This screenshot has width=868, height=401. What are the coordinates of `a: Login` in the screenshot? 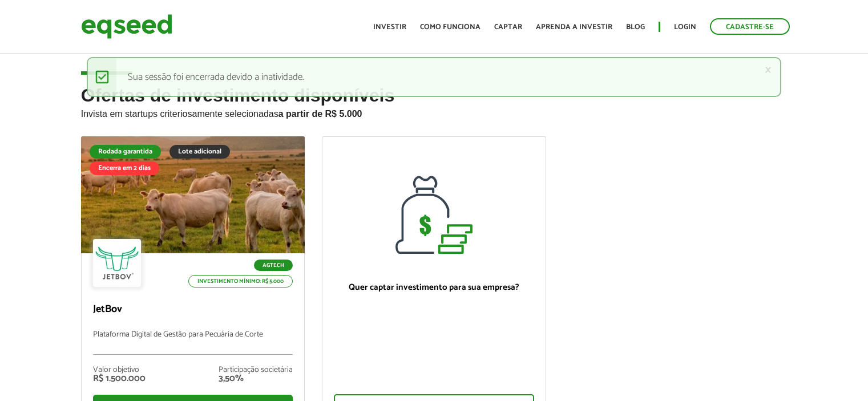 It's located at (685, 27).